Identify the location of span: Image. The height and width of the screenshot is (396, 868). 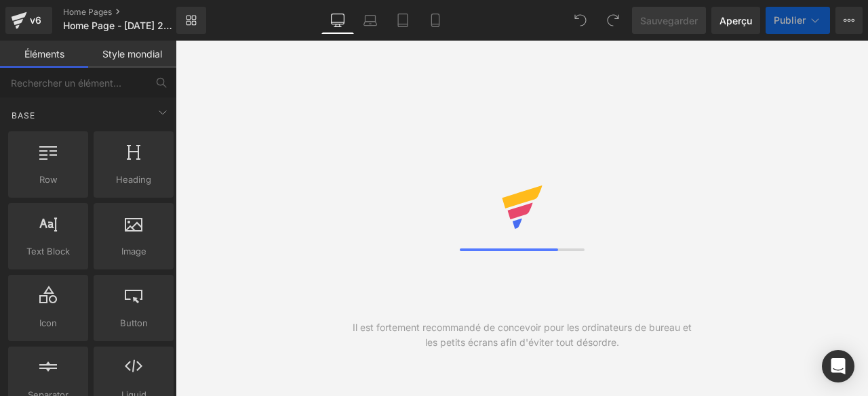
(133, 251).